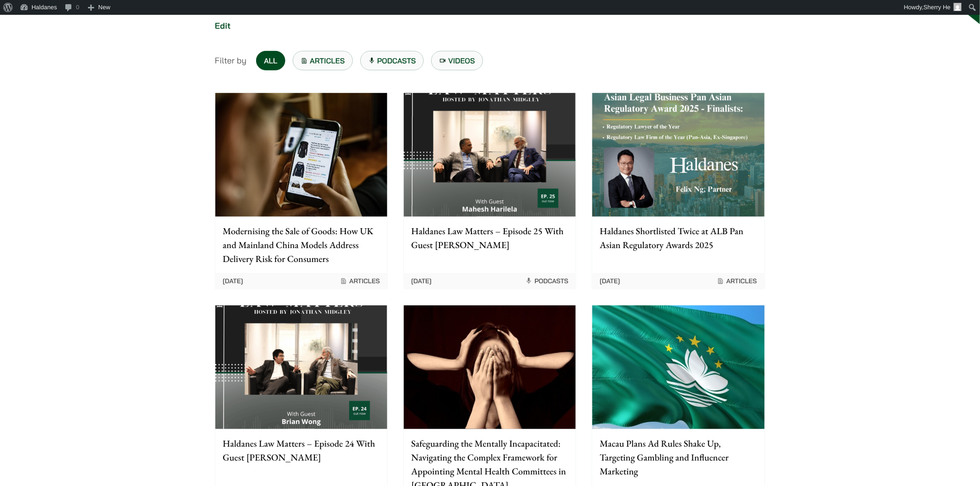  What do you see at coordinates (301, 245) in the screenshot?
I see `p: Modernising the Sale of Goods: How UK and Mainland China Models Address Delivery Risk for Consumers` at bounding box center [301, 245].